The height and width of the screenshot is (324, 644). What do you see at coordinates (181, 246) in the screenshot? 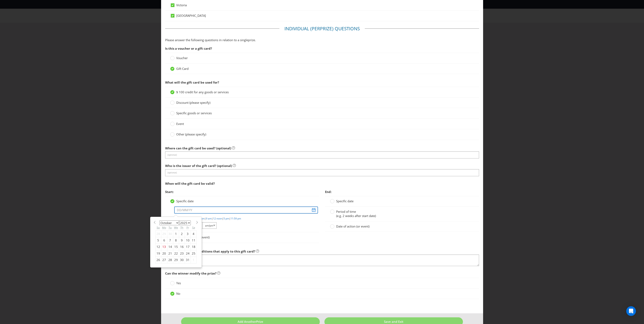
I see `div: 16` at bounding box center [181, 246].